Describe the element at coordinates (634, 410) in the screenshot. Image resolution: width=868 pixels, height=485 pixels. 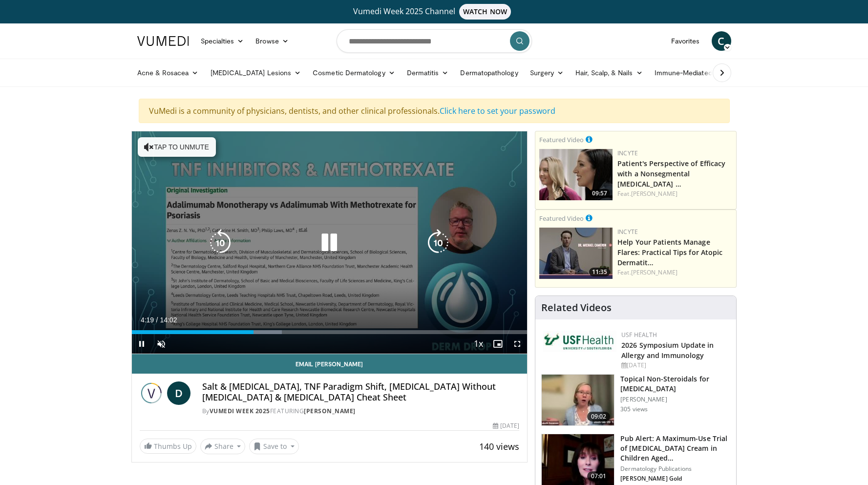
I see `p: 305 views` at that location.